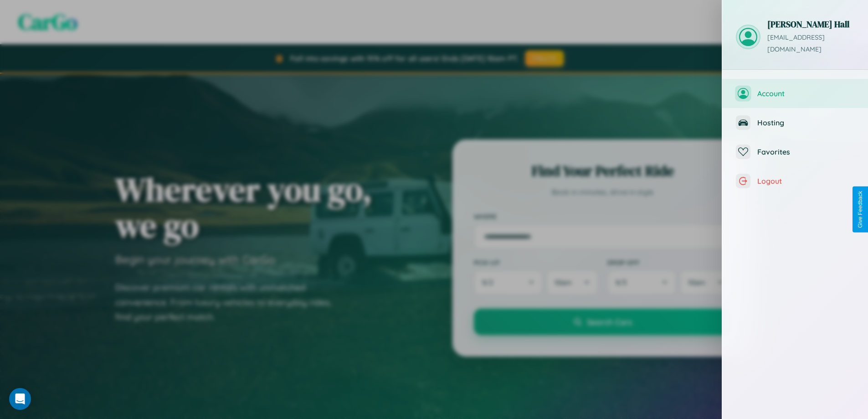 This screenshot has height=419, width=868. I want to click on span: Logout, so click(806, 181).